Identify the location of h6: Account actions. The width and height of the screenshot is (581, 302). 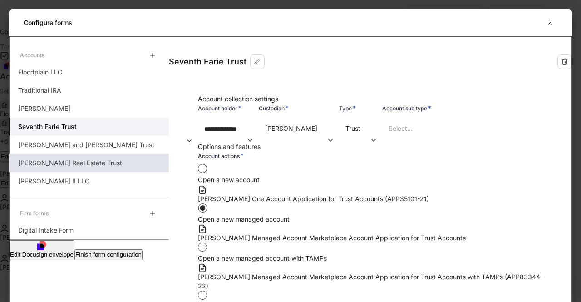
(220, 156).